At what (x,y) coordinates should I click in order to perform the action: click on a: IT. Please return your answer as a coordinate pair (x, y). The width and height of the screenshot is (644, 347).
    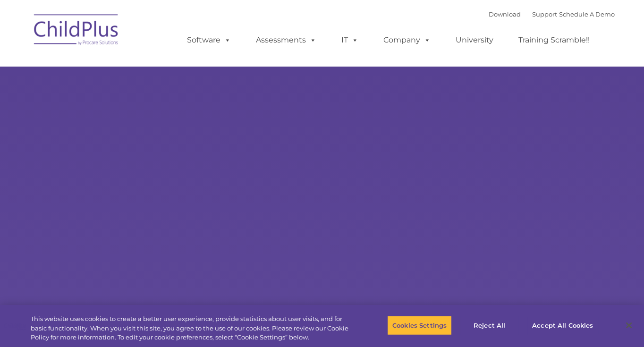
    Looking at the image, I should click on (350, 40).